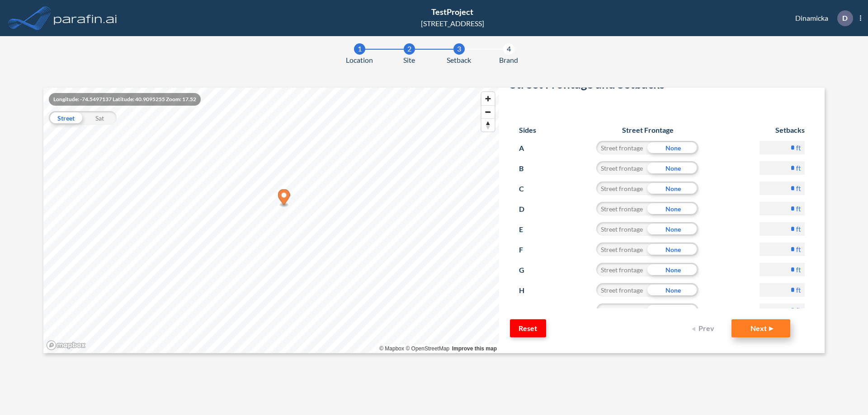 This screenshot has height=415, width=868. I want to click on span: Brand, so click(509, 60).